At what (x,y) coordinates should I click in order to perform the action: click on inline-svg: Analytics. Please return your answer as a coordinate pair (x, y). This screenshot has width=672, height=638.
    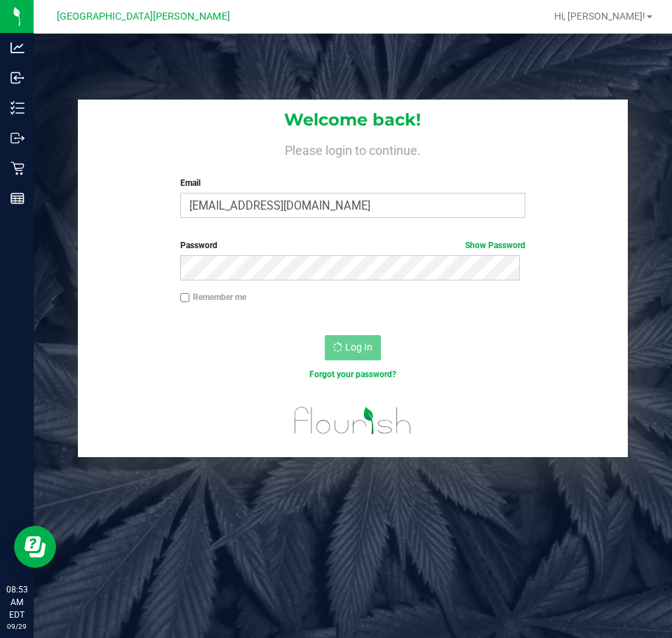
    Looking at the image, I should click on (17, 48).